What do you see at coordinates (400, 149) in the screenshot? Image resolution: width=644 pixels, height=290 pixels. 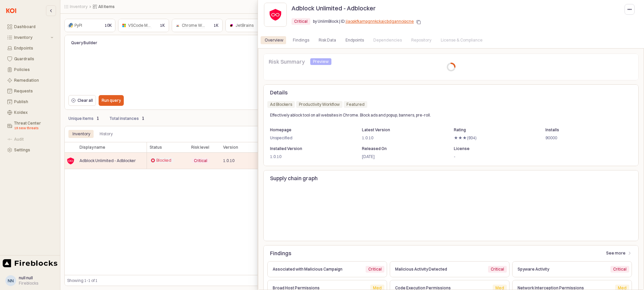 I see `p: Released On` at bounding box center [400, 149].